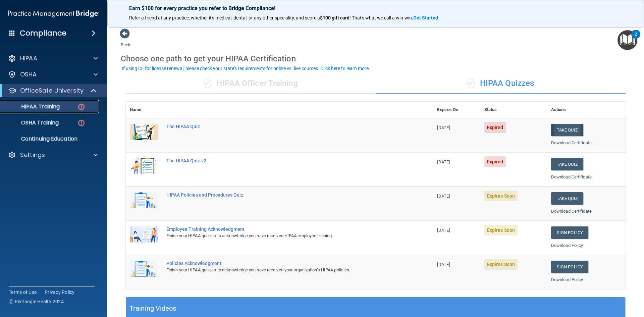 This screenshot has width=644, height=317. What do you see at coordinates (335, 18) in the screenshot?
I see `strong: $100 gift card` at bounding box center [335, 18].